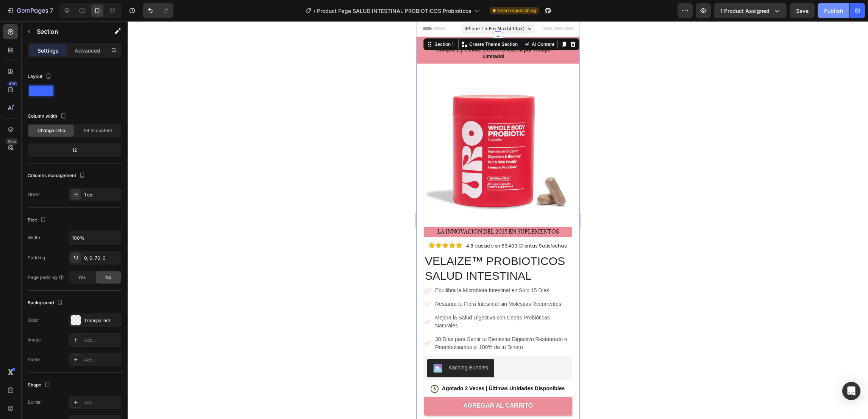 The width and height of the screenshot is (868, 419). I want to click on p: LA INNOVACIÓN DEL 2025 EN Suplementos, so click(81, 210).